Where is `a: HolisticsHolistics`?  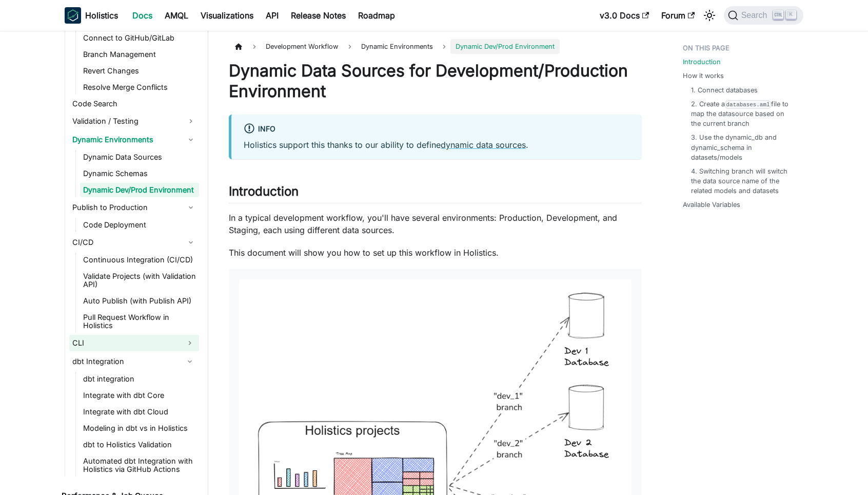
a: HolisticsHolistics is located at coordinates (91, 15).